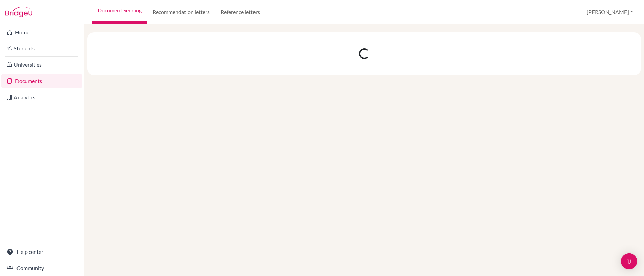  What do you see at coordinates (629, 262) in the screenshot?
I see `div: Open Intercom Messenger` at bounding box center [629, 262].